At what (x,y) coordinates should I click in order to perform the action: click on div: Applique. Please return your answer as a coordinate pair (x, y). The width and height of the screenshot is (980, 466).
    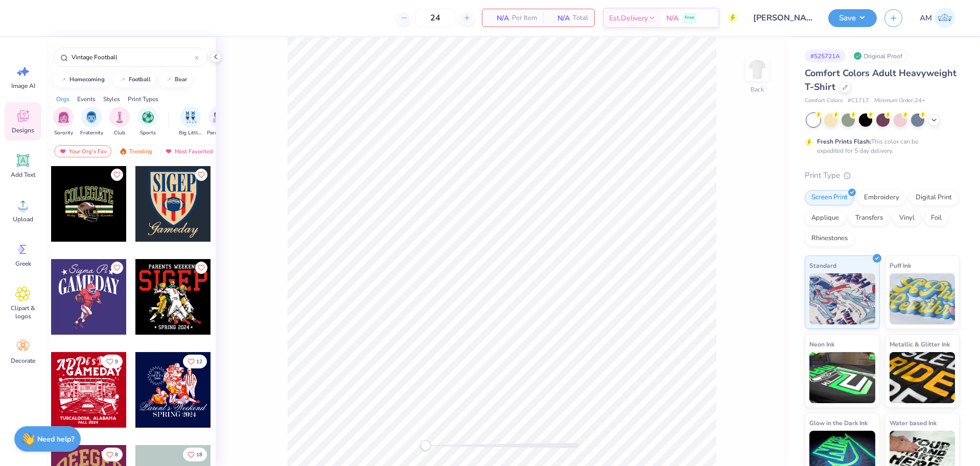
    Looking at the image, I should click on (825, 218).